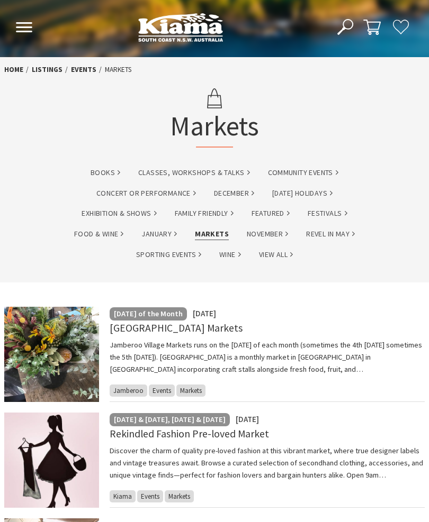 This screenshot has height=522, width=429. I want to click on a: Sporting Events, so click(168, 255).